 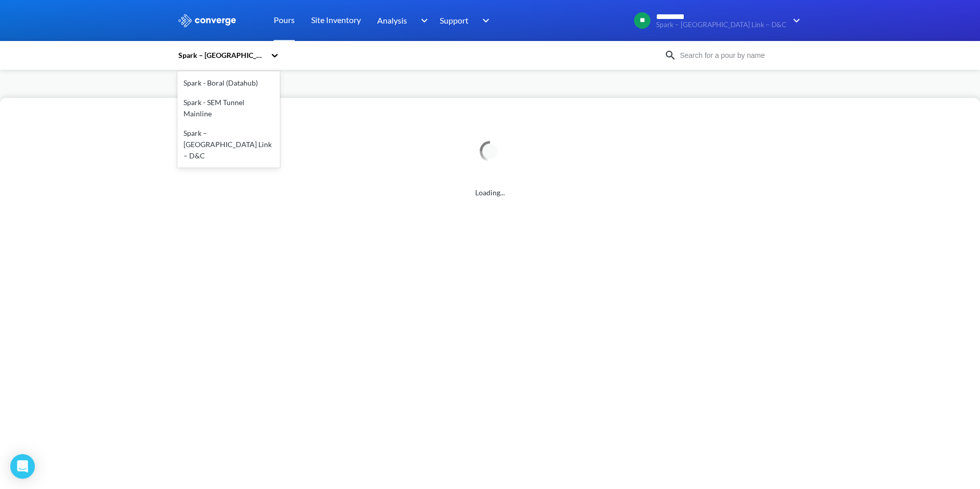 What do you see at coordinates (392, 20) in the screenshot?
I see `span: Analysis` at bounding box center [392, 20].